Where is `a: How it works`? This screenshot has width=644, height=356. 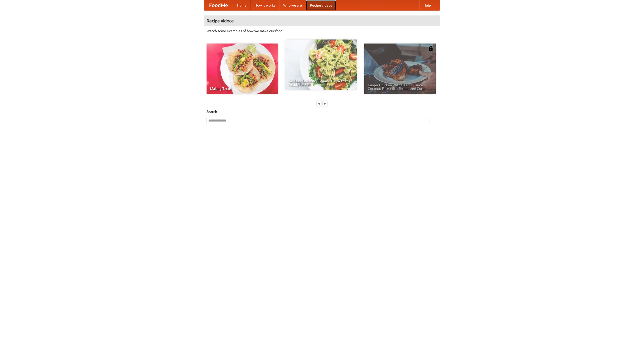 a: How it works is located at coordinates (265, 5).